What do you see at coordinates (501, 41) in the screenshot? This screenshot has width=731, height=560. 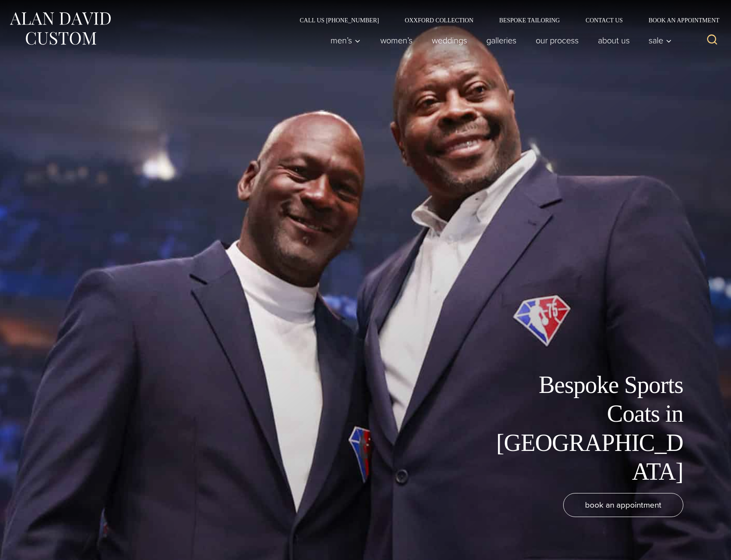 I see `a: Galleries` at bounding box center [501, 41].